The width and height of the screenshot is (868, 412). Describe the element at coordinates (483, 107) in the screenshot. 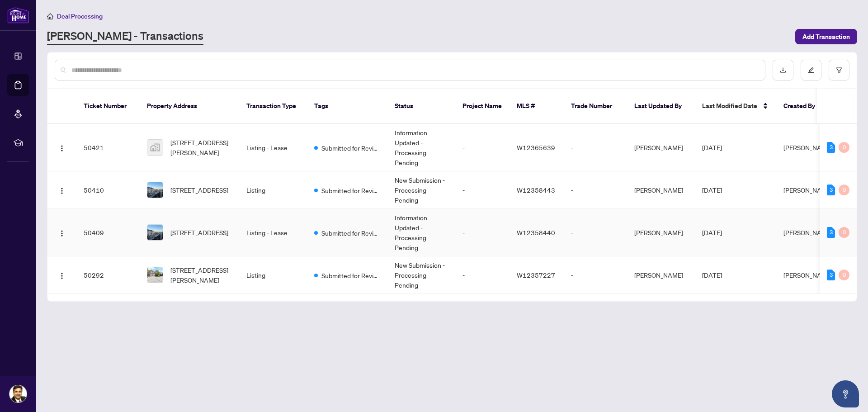

I see `th: Project Name` at that location.